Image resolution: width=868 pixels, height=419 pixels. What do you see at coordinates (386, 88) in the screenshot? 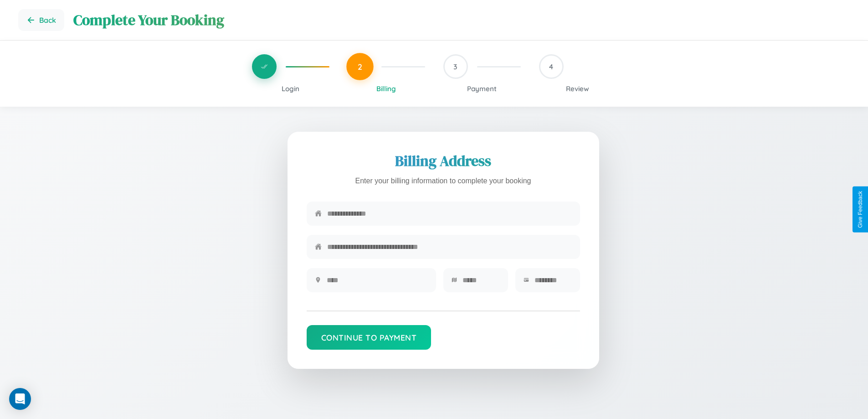
I see `span: Billing` at bounding box center [386, 88].